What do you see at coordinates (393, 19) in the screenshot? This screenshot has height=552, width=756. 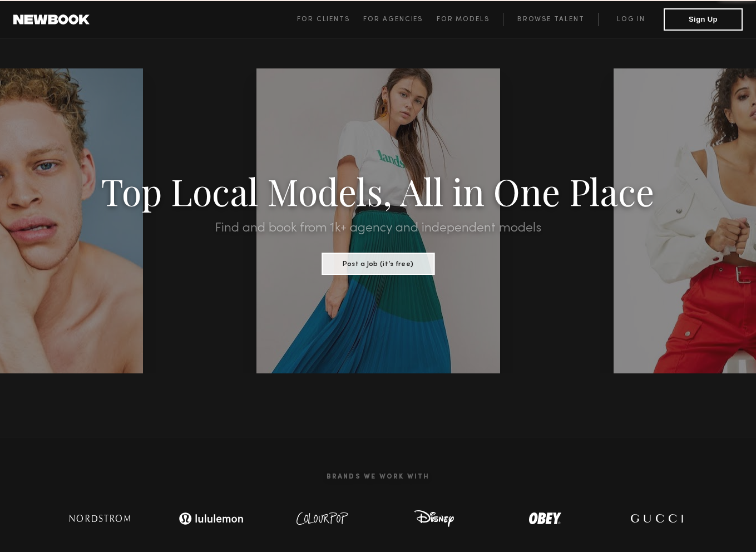 I see `span: For Agencies` at bounding box center [393, 19].